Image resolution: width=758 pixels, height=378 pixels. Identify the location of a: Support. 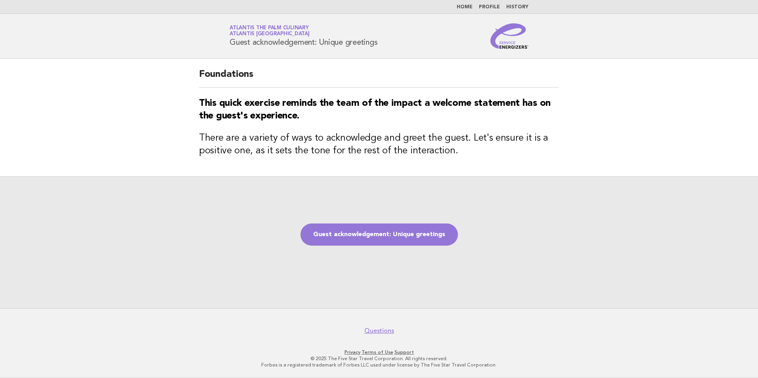
(404, 353).